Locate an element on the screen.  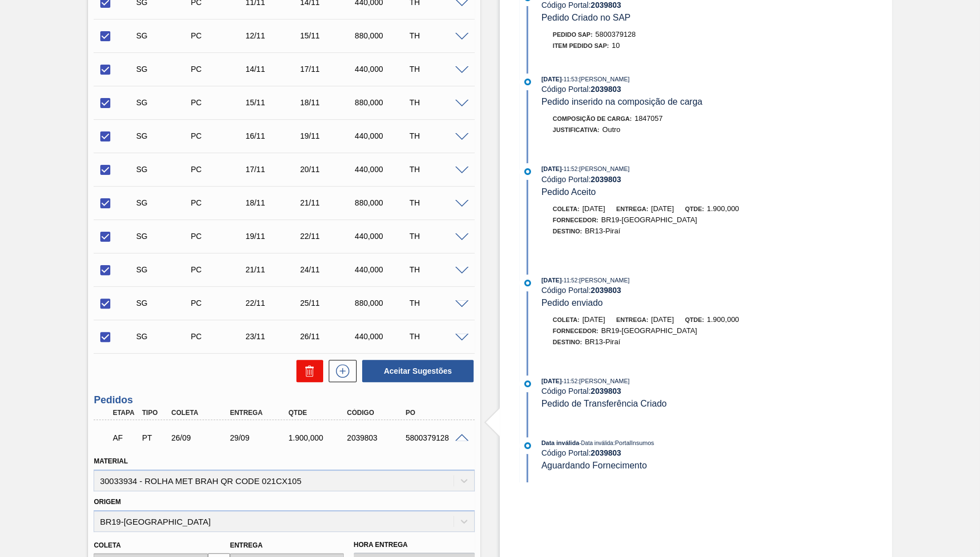
label: Entrega is located at coordinates (247, 546).